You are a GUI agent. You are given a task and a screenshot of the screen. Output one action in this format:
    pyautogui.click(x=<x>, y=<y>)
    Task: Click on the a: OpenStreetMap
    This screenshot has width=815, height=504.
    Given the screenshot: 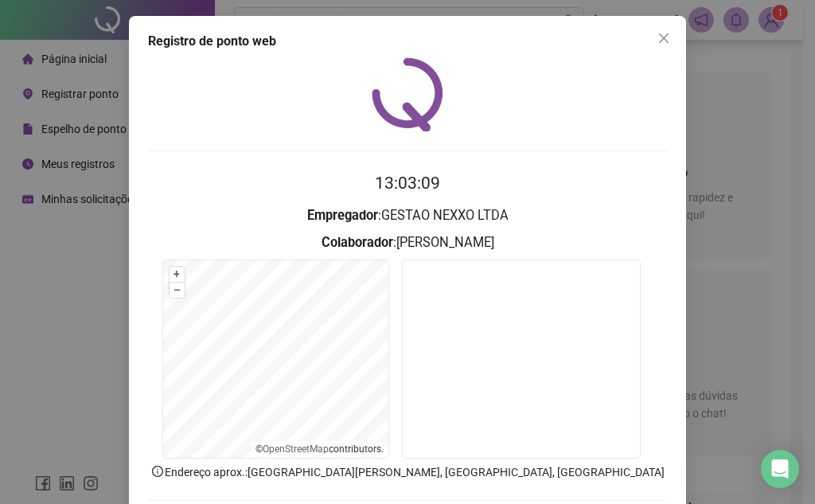 What is the action you would take?
    pyautogui.click(x=295, y=449)
    